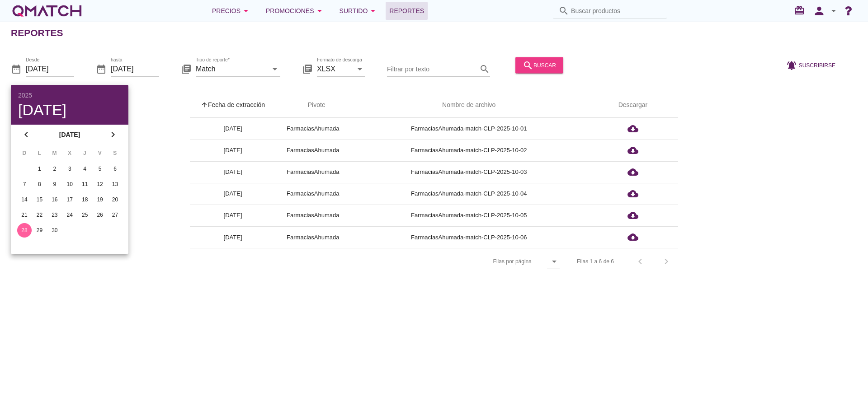  Describe the element at coordinates (85, 185) in the screenshot. I see `div: 11` at that location.